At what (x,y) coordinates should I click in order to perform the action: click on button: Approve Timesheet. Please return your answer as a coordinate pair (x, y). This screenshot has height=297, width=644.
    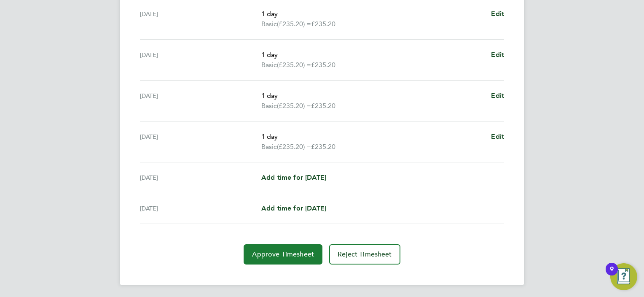
    Looking at the image, I should click on (283, 255).